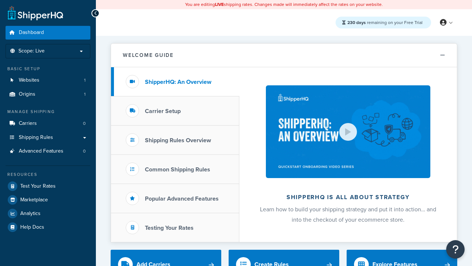 This screenshot has height=266, width=472. I want to click on div: Basic Setup, so click(48, 69).